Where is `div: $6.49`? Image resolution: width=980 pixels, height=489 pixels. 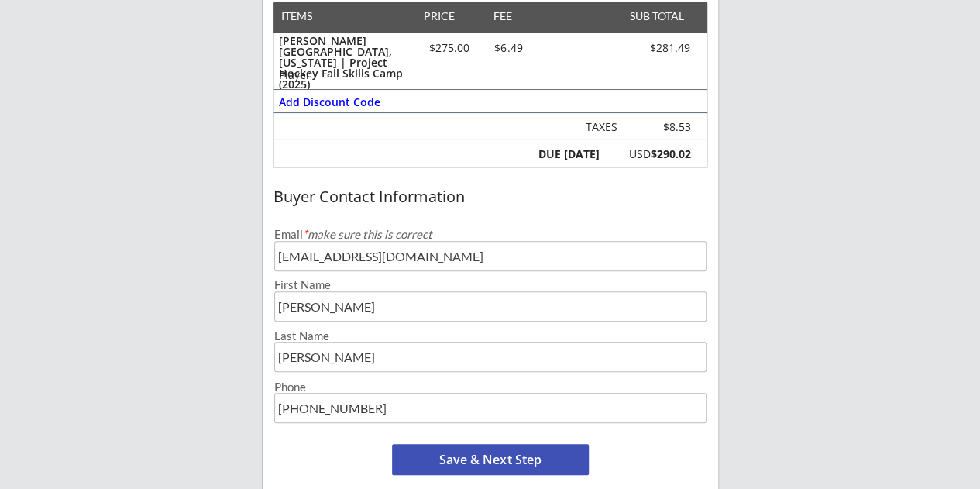
div: $6.49 is located at coordinates (508, 49).